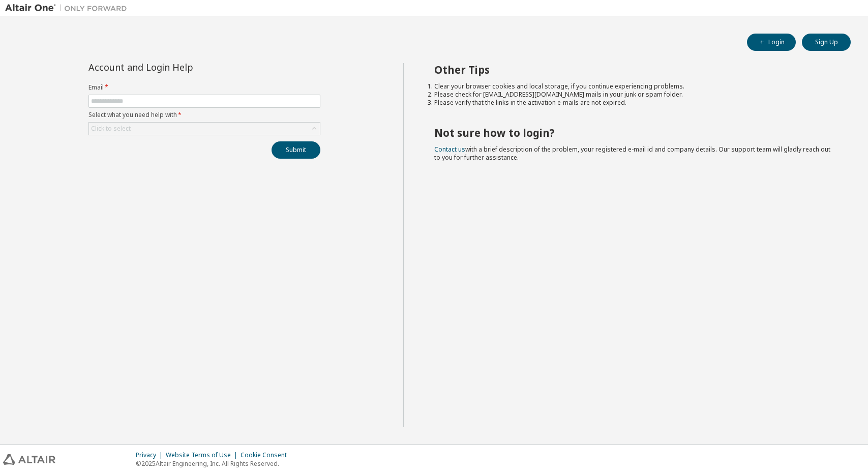 This screenshot has width=868, height=474. Describe the element at coordinates (150, 455) in the screenshot. I see `div: Privacy` at that location.